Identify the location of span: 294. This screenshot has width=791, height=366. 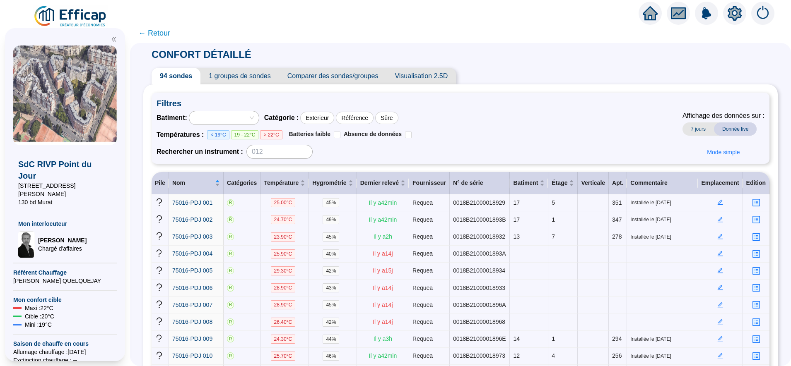
(617, 339).